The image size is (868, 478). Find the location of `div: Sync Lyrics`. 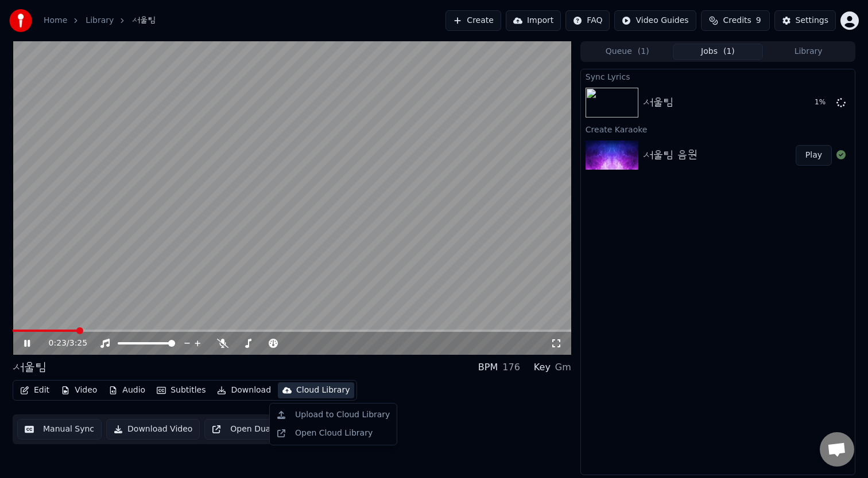

div: Sync Lyrics is located at coordinates (717, 76).